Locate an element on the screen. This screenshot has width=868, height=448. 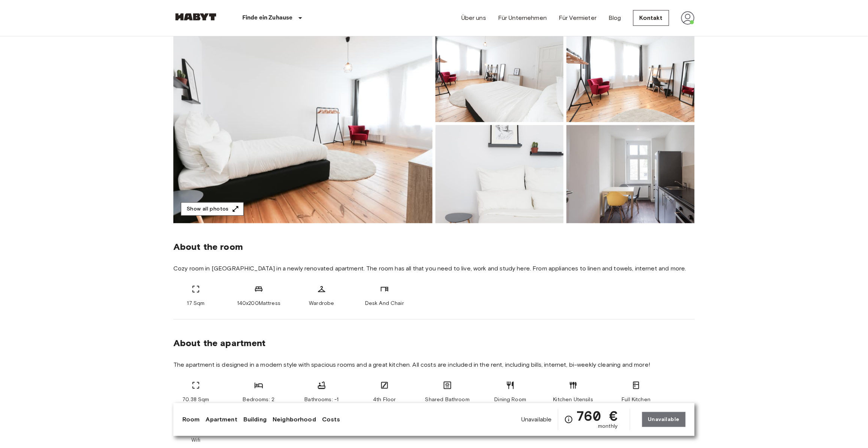
a: Blog is located at coordinates (615, 18).